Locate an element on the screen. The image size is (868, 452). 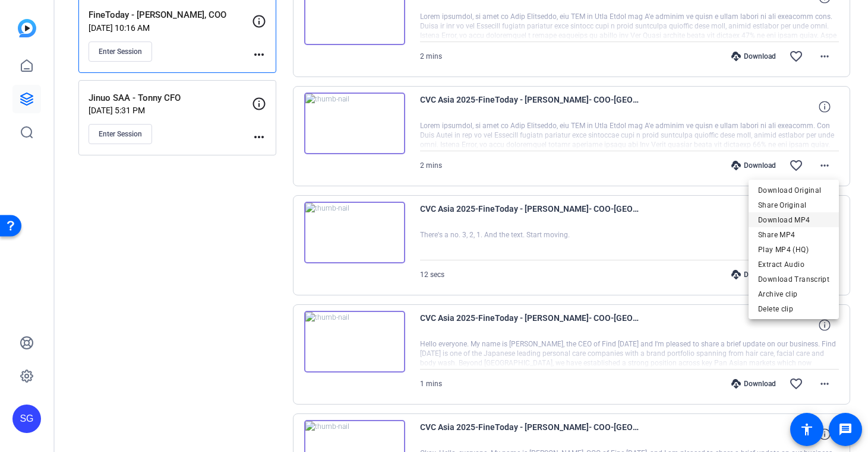
span: Share MP4 is located at coordinates (794, 235).